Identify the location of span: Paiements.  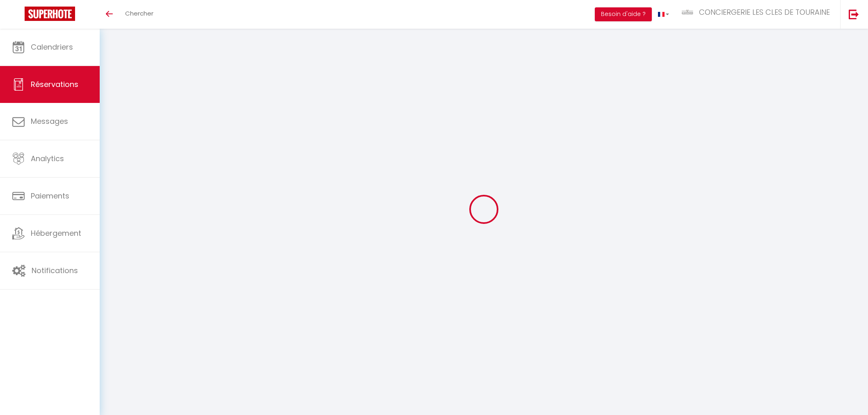
(50, 196).